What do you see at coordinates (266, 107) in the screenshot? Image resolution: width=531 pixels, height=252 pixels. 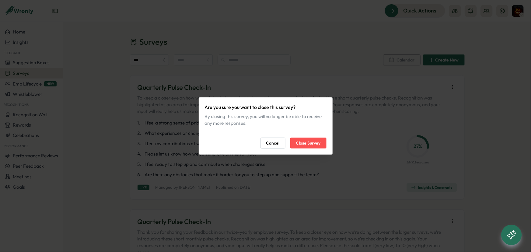 I see `p: Are you sure you want to close this survey?` at bounding box center [266, 107].